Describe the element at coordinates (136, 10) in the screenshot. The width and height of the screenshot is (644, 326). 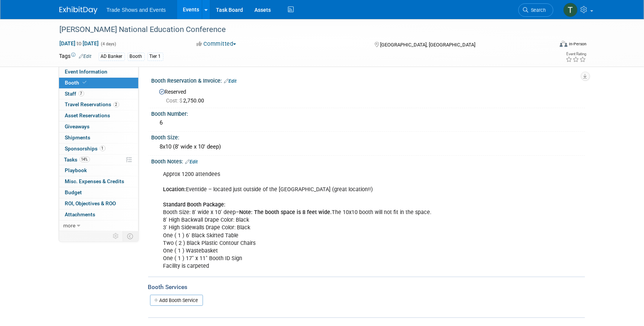
I see `span: Trade Shows and Events` at that location.